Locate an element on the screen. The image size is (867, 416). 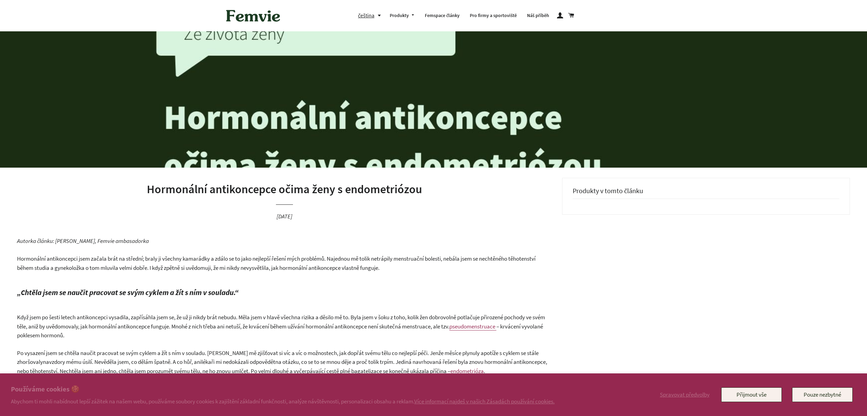
a: Femspace články is located at coordinates (442, 16).